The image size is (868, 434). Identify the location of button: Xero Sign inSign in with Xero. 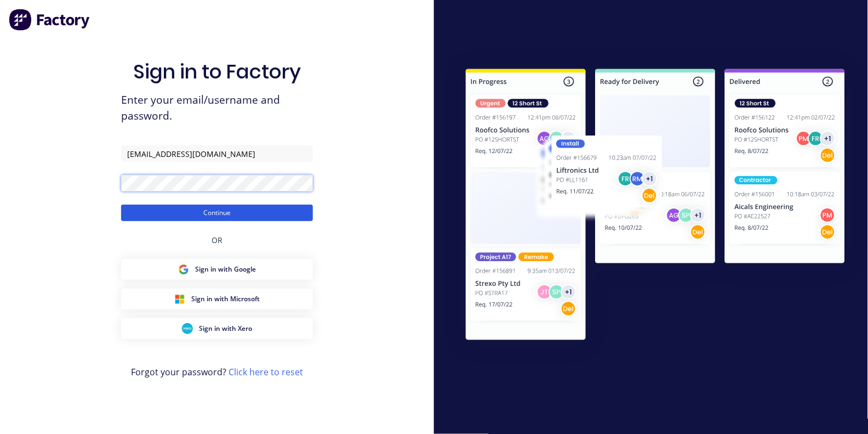
(217, 328).